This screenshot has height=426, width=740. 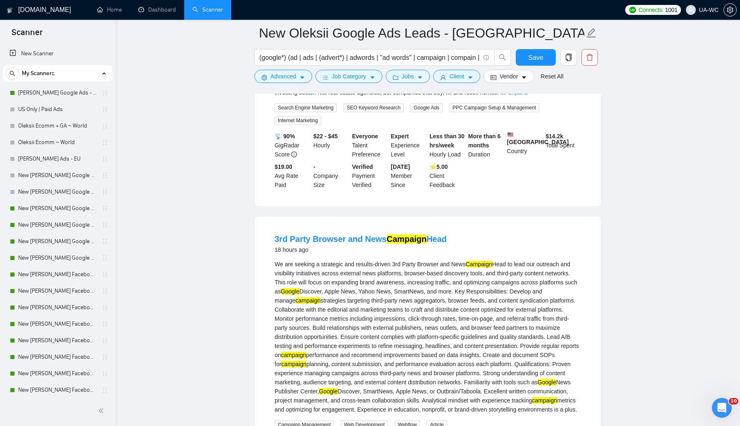 What do you see at coordinates (457, 76) in the screenshot?
I see `span: Client` at bounding box center [457, 76].